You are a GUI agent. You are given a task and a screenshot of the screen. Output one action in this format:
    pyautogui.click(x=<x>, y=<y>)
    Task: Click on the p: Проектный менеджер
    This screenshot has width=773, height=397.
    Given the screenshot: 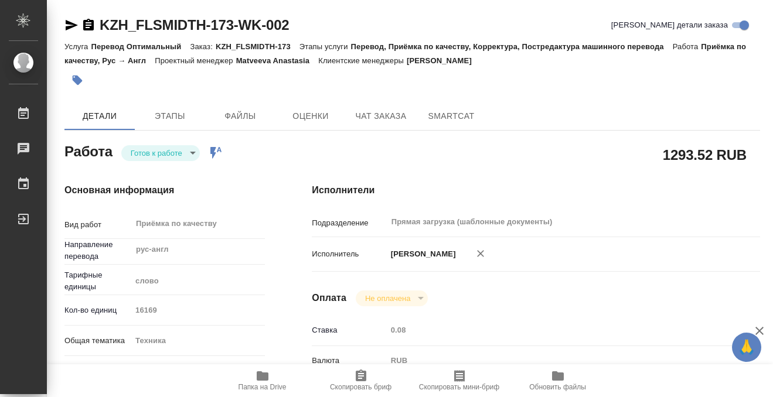 What is the action you would take?
    pyautogui.click(x=195, y=60)
    